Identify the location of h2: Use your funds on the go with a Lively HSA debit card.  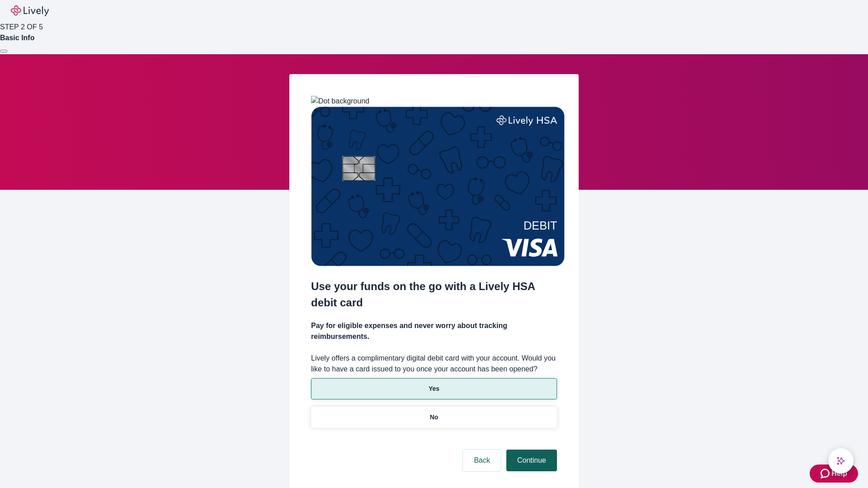
(434, 295).